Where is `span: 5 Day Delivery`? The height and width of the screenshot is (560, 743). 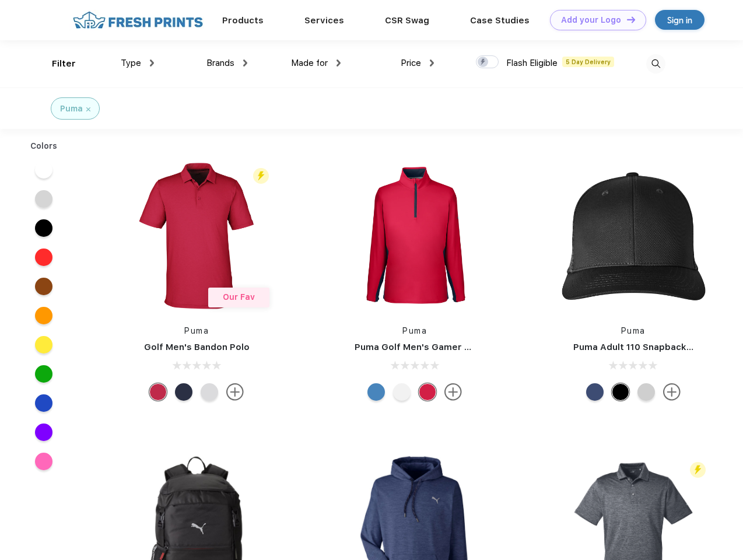
span: 5 Day Delivery is located at coordinates (588, 62).